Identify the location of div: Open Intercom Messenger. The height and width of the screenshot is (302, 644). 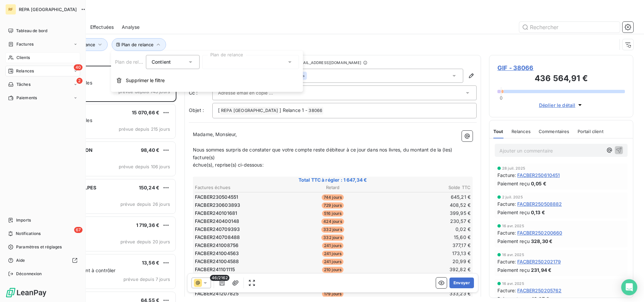
(630, 288).